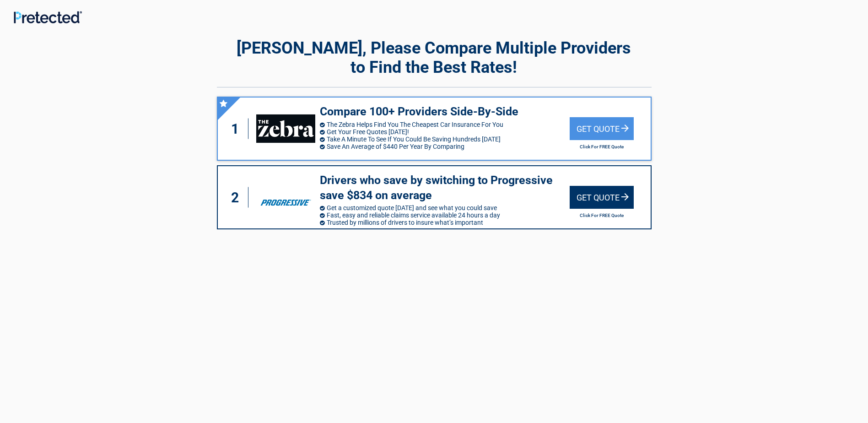 This screenshot has width=868, height=423. What do you see at coordinates (445, 223) in the screenshot?
I see `li: Trusted by millions of drivers to insure what’s important` at bounding box center [445, 223].